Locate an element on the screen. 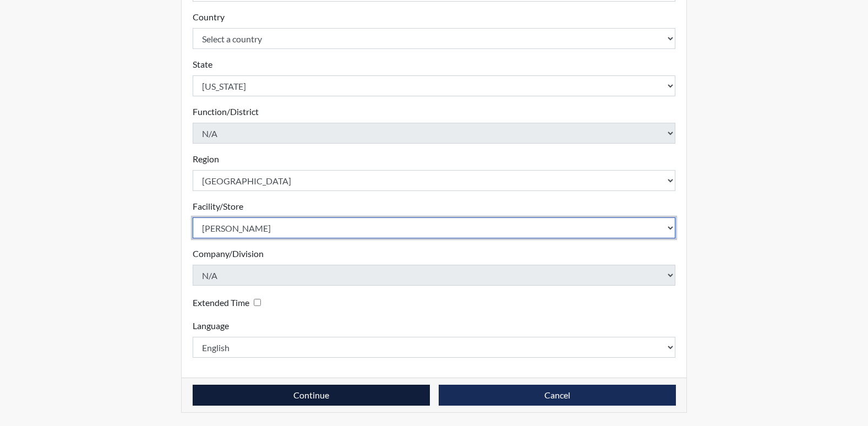  label: Facility/Store is located at coordinates (218, 206).